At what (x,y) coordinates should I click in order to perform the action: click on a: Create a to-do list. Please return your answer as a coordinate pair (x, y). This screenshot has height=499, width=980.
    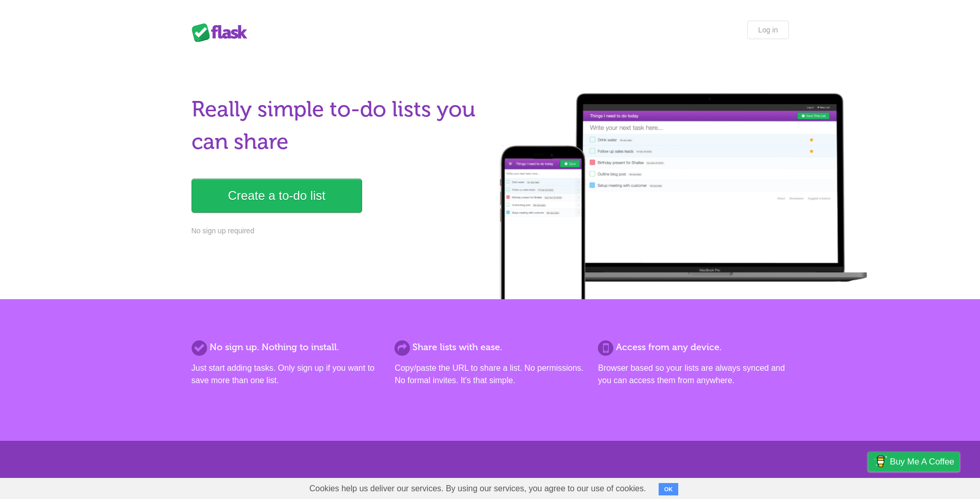
    Looking at the image, I should click on (276, 196).